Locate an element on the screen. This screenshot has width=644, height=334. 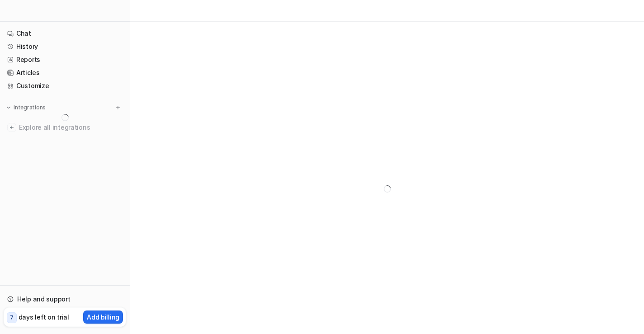
img: explore all integrations is located at coordinates (12, 128).